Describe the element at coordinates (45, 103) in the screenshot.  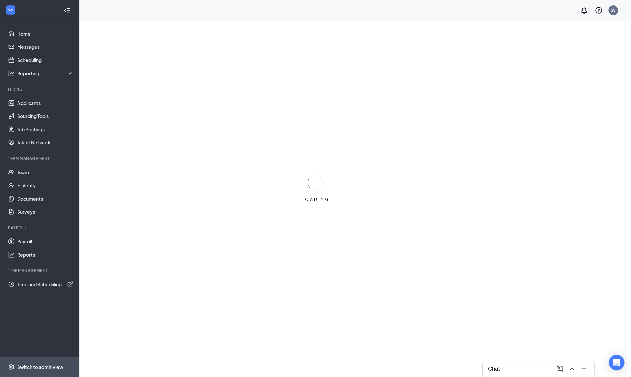
I see `a: Applicants` at that location.